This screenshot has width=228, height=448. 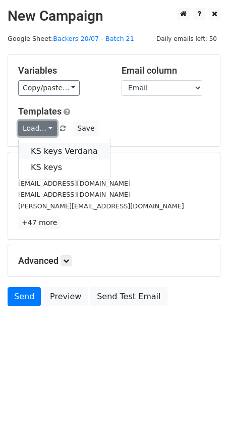 I want to click on button: Save, so click(x=86, y=128).